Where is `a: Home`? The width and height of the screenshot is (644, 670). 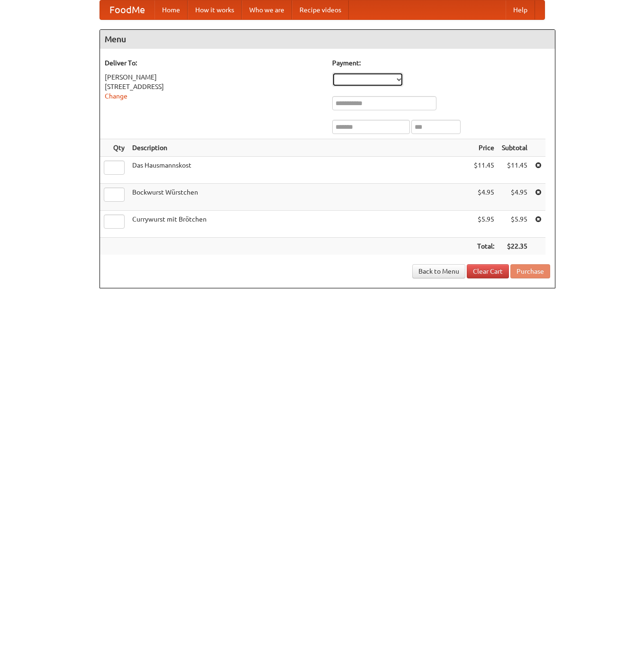
a: Home is located at coordinates (171, 10).